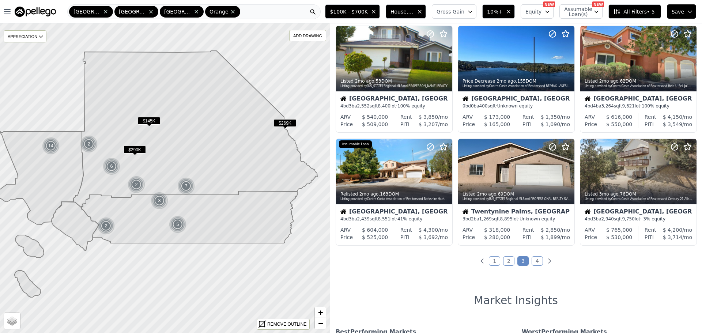 This screenshot has height=333, width=702. Describe the element at coordinates (494, 12) in the screenshot. I see `span: 10%+` at that location.